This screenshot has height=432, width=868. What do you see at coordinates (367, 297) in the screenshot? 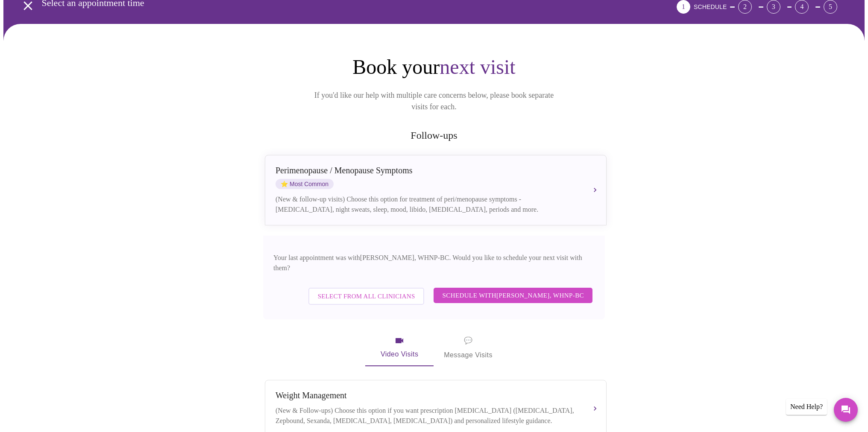
I see `span: Select from All Clinicians` at bounding box center [367, 297].